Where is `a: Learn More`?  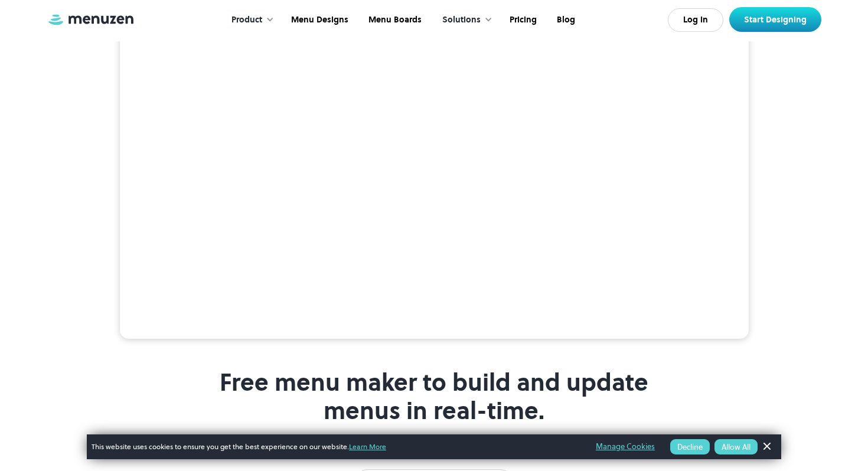
a: Learn More is located at coordinates (367, 446).